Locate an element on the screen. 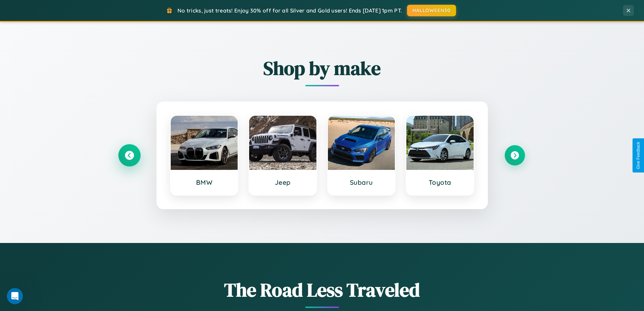  h3: Subaru is located at coordinates (362, 182).